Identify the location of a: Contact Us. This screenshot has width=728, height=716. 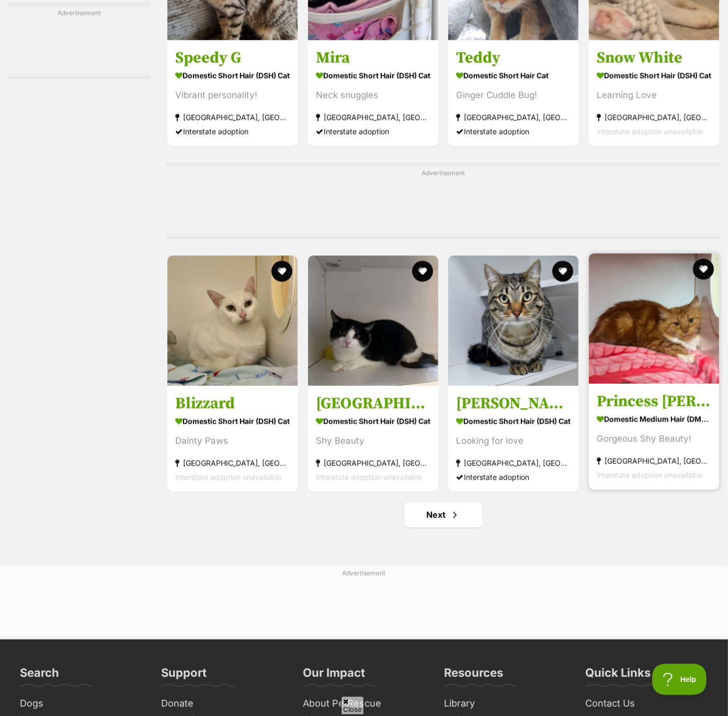
(647, 704).